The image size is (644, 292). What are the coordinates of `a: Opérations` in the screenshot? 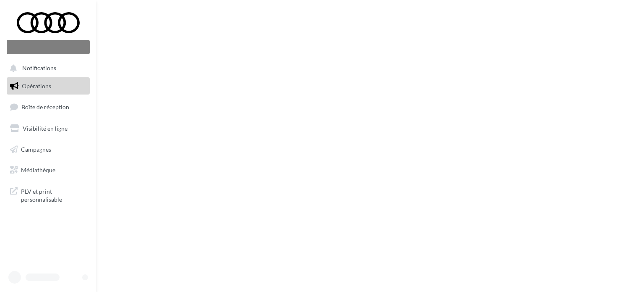 It's located at (48, 86).